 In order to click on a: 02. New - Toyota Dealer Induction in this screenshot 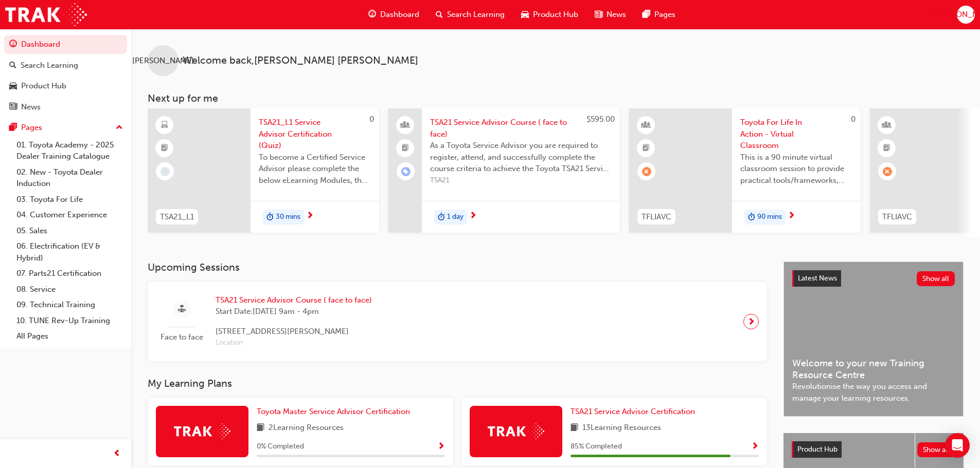, I will do `click(70, 178)`.